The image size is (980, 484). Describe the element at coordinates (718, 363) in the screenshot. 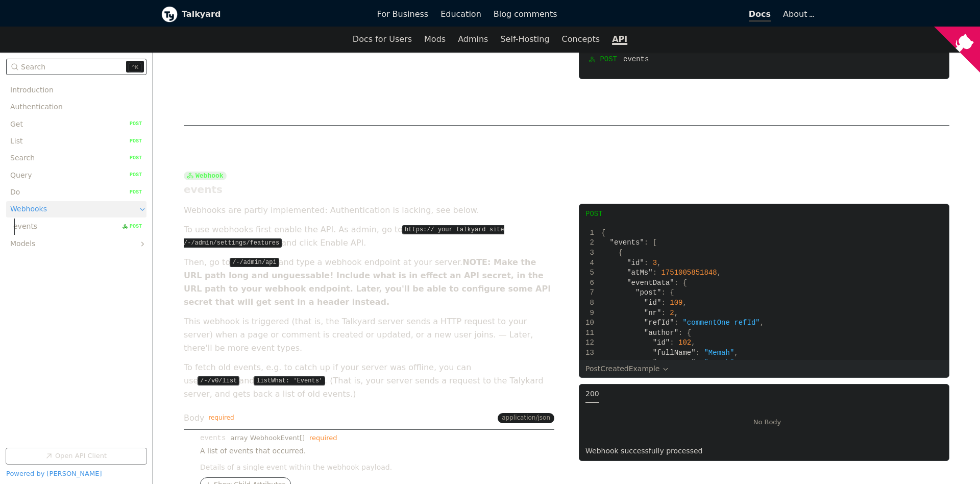

I see `span: "memah"` at that location.